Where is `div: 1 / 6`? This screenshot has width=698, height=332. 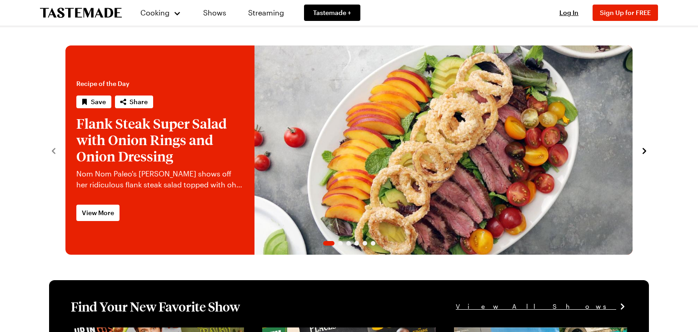
div: 1 / 6 is located at coordinates (349, 150).